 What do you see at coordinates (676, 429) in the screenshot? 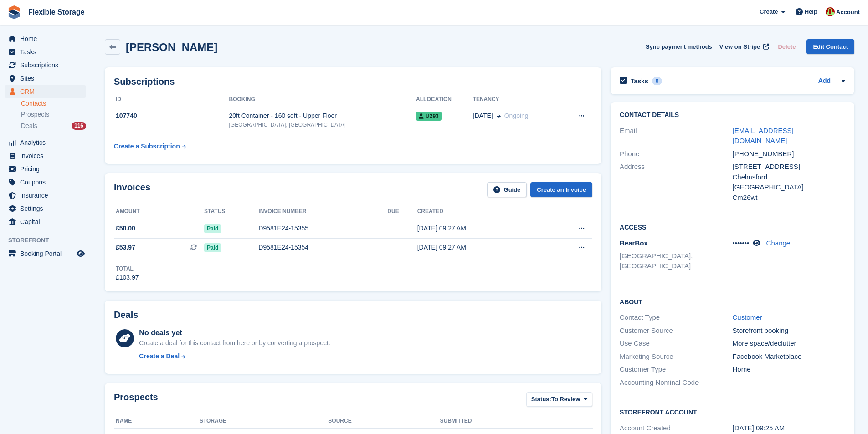
I see `div: Account Created` at bounding box center [676, 429].